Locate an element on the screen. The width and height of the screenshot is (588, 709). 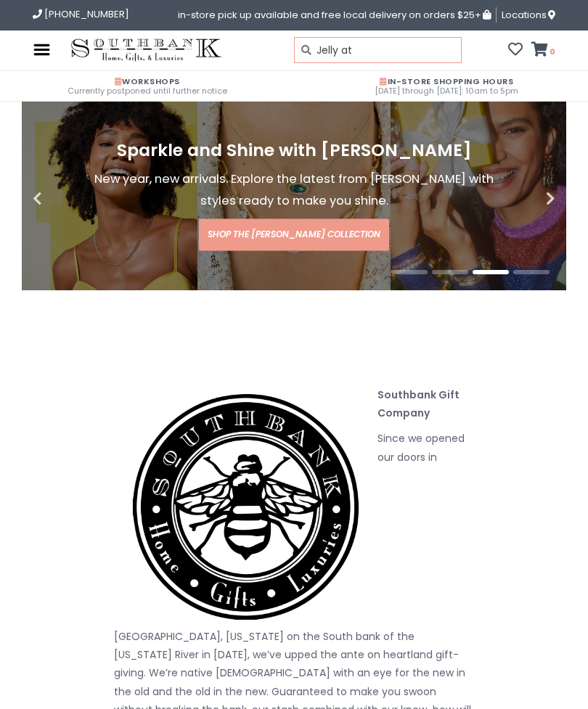
button: 1 of 4 is located at coordinates (409, 272).